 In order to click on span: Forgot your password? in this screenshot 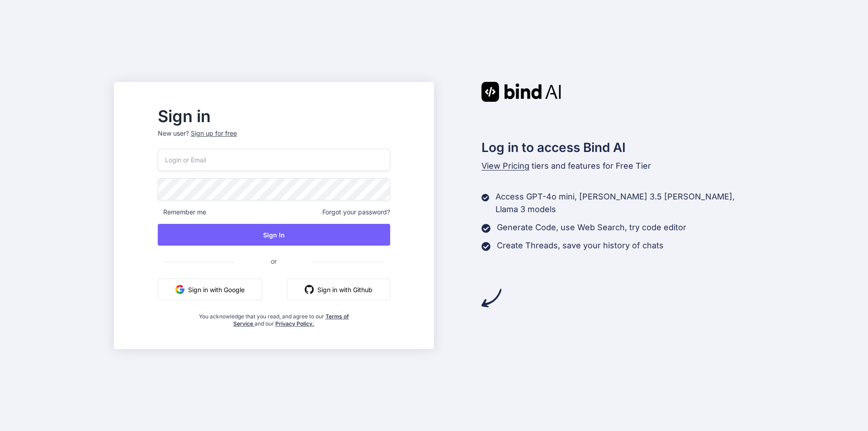, I will do `click(356, 212)`.